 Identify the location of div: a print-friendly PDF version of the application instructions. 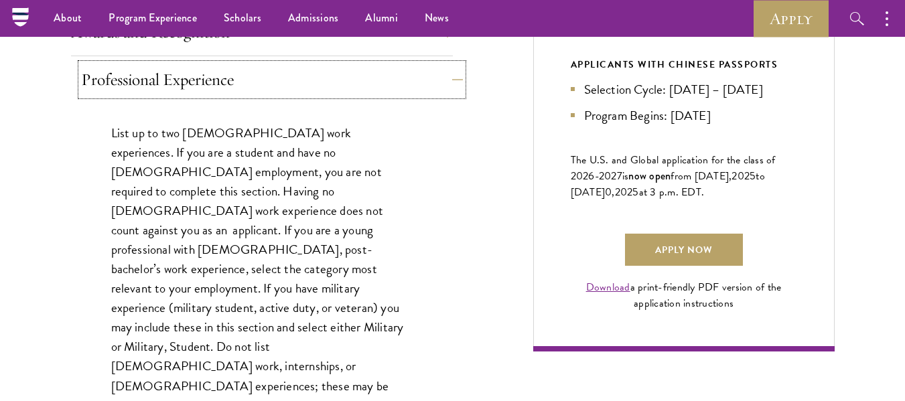
(684, 295).